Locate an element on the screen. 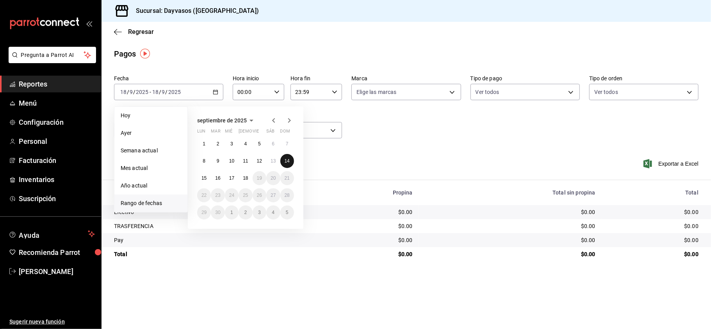 Image resolution: width=711 pixels, height=329 pixels. button: 24 de septiembre de 2025 is located at coordinates (232, 196).